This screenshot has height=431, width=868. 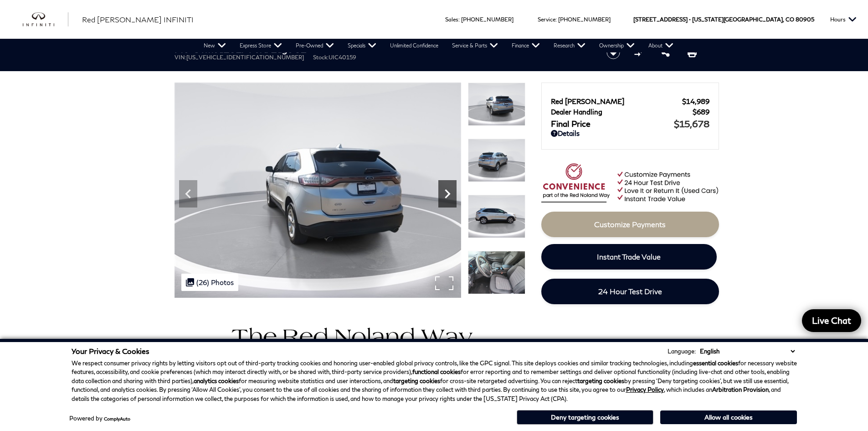 What do you see at coordinates (640, 53) in the screenshot?
I see `button: Compare Vehicle` at bounding box center [640, 53].